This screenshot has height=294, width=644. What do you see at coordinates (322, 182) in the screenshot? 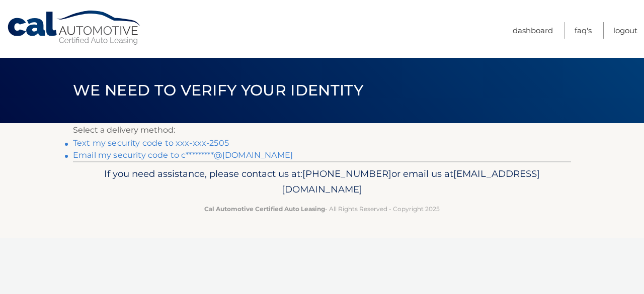
I see `p: If you need assistance, please contact us at: or email us at` at bounding box center [322, 182].